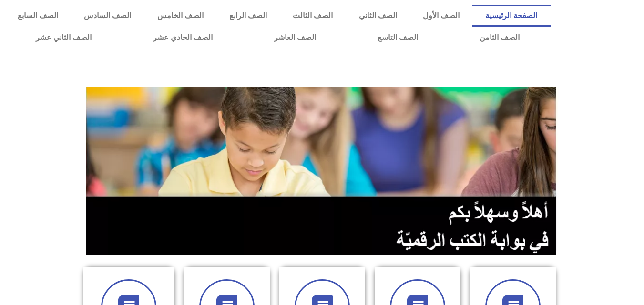  I want to click on a: الصف الرابع, so click(248, 16).